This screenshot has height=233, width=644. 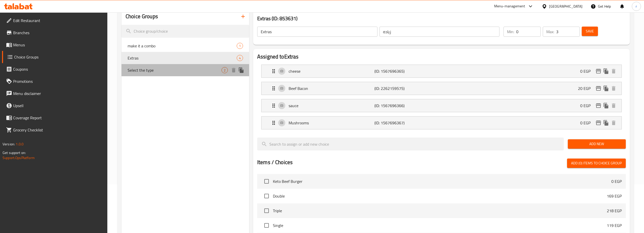 What do you see at coordinates (614, 211) in the screenshot?
I see `p: 218 EGP` at bounding box center [614, 211].